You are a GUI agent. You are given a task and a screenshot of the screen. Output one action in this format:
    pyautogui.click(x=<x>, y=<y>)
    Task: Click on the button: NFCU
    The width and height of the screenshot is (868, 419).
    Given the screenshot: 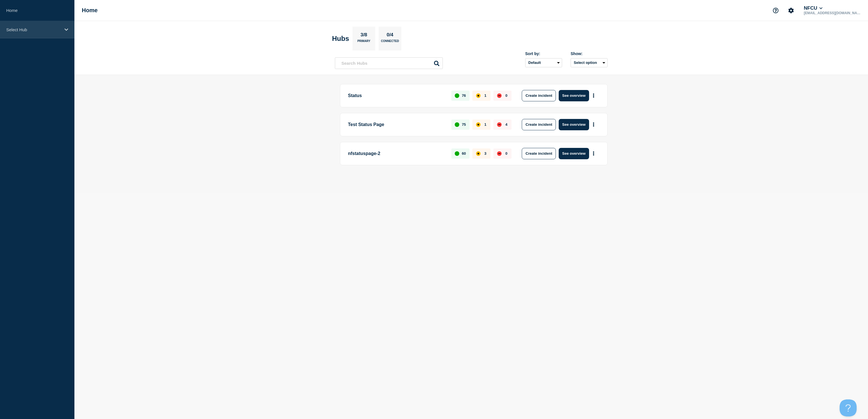 What is the action you would take?
    pyautogui.click(x=813, y=8)
    